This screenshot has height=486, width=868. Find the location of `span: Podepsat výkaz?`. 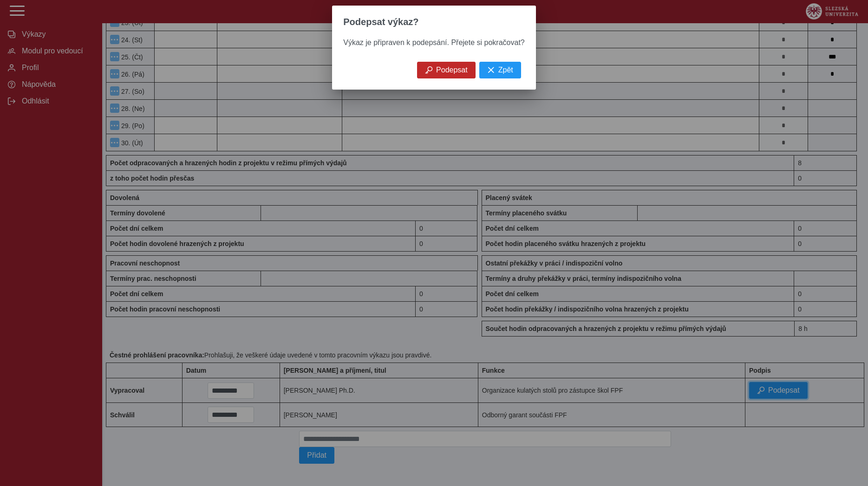

span: Podepsat výkaz? is located at coordinates (381, 22).